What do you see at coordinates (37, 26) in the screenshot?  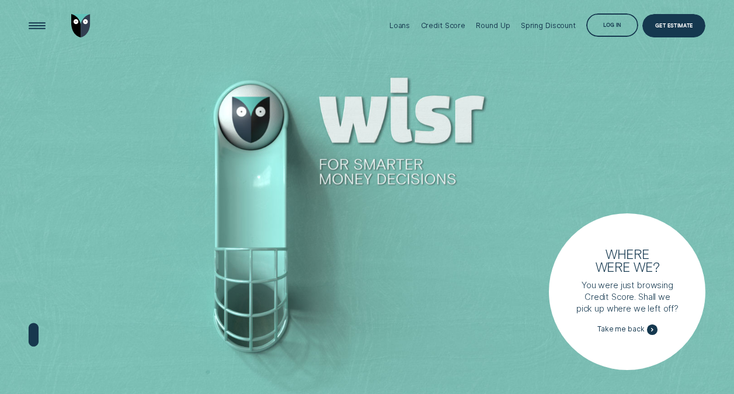 I see `button: Open Menu` at bounding box center [37, 26].